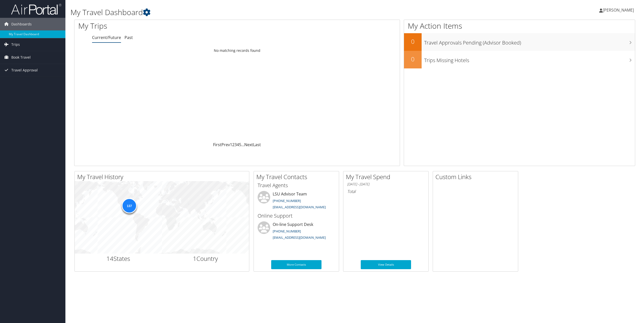  I want to click on h2: Custom Links, so click(477, 177).